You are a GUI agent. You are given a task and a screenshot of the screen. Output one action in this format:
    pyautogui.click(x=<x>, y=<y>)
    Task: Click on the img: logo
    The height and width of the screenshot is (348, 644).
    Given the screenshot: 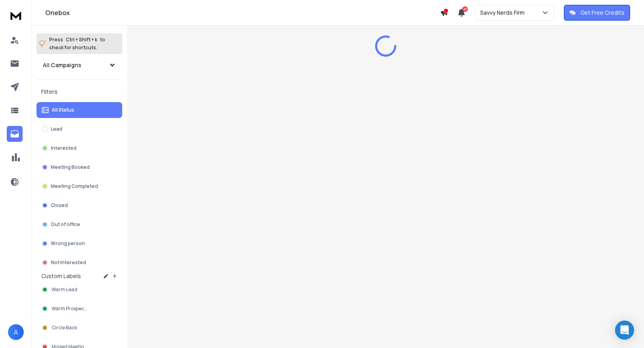 What is the action you would take?
    pyautogui.click(x=16, y=15)
    